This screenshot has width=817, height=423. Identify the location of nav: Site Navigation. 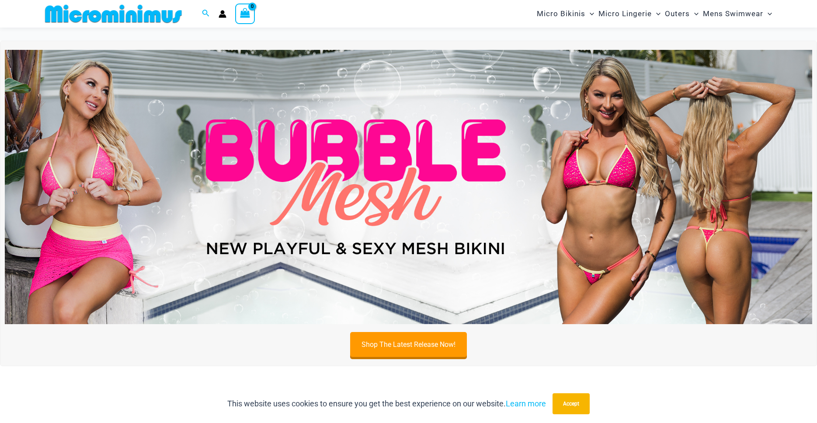
(655, 14).